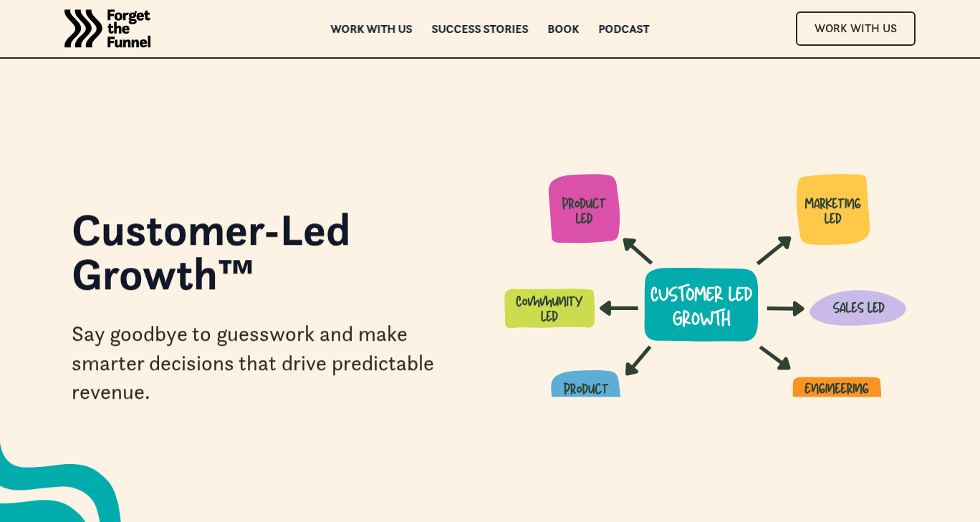  Describe the element at coordinates (480, 29) in the screenshot. I see `div: Success Stories` at that location.